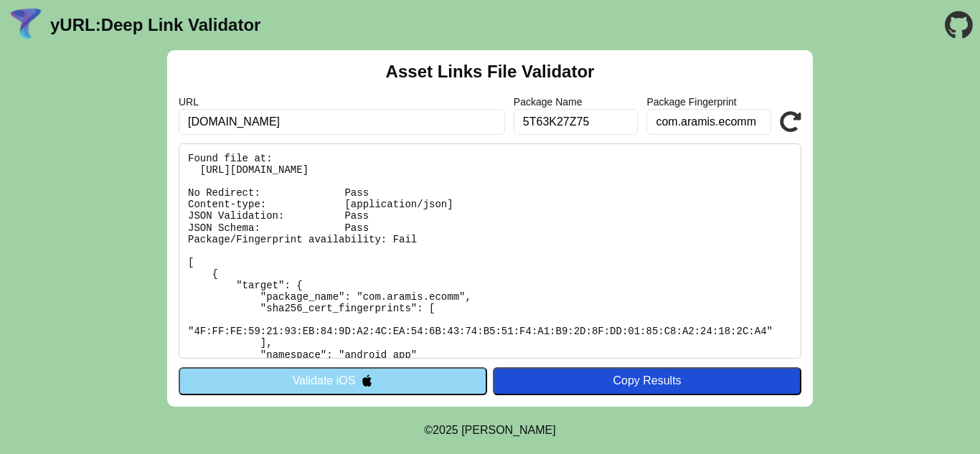  Describe the element at coordinates (366, 380) in the screenshot. I see `img: appleIcon.svg` at that location.